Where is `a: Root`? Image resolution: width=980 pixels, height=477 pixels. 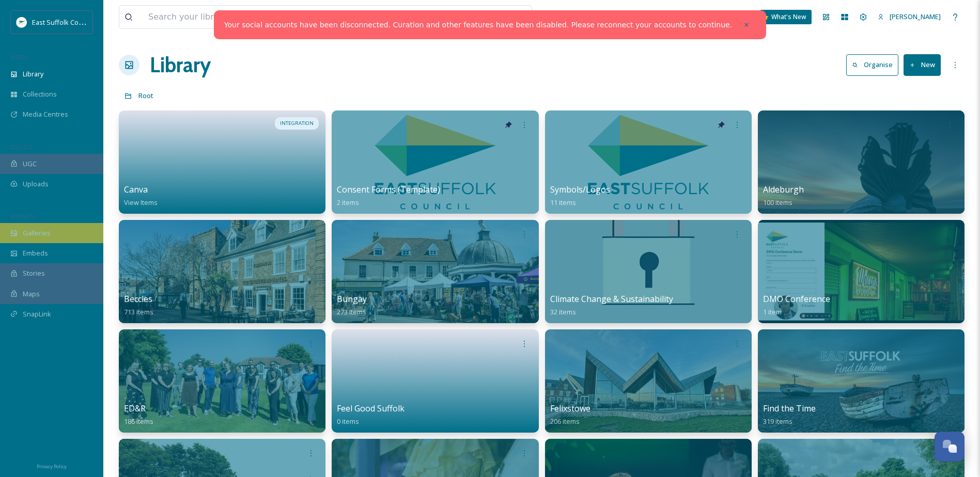
a: Root is located at coordinates (145, 95).